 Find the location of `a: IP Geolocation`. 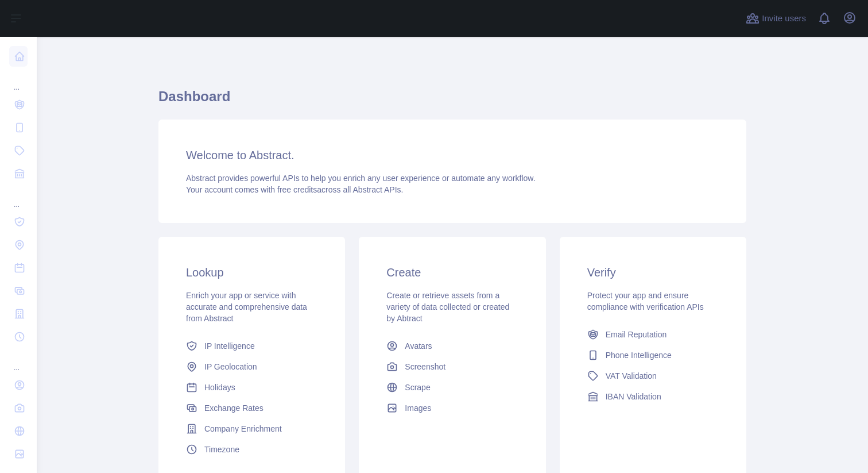

a: IP Geolocation is located at coordinates (251, 366).